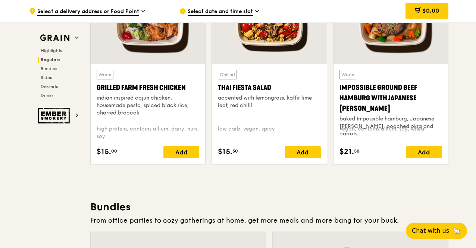 Image resolution: width=476 pixels, height=248 pixels. Describe the element at coordinates (220, 12) in the screenshot. I see `span: Select date and time slot` at that location.